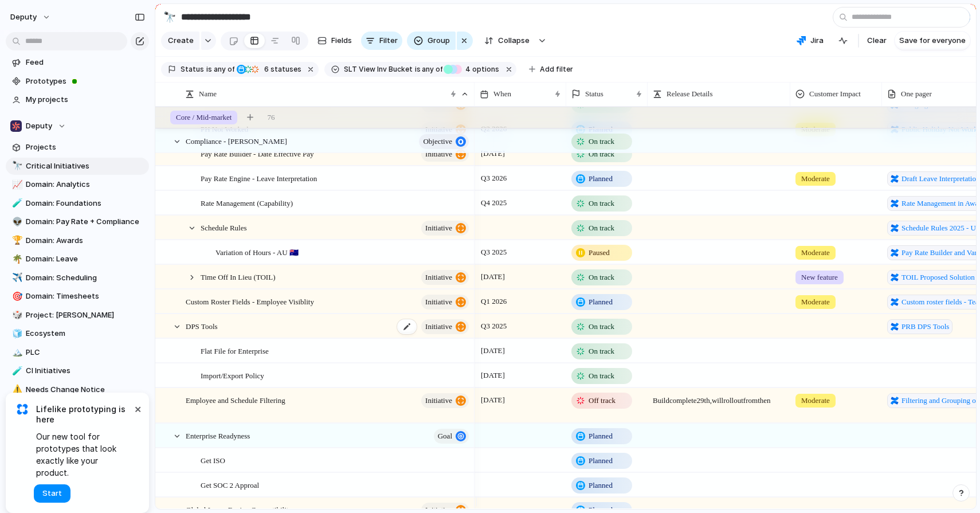 The height and width of the screenshot is (513, 980). What do you see at coordinates (77, 166) in the screenshot?
I see `a: 🔭Critical Initiatives` at bounding box center [77, 166].